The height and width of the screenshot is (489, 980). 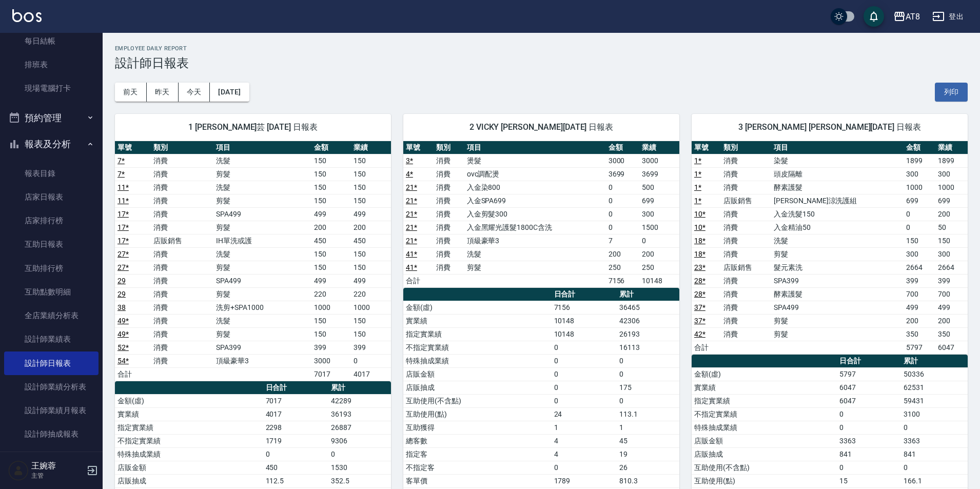 I want to click on a: 設計師日報表, so click(x=52, y=363).